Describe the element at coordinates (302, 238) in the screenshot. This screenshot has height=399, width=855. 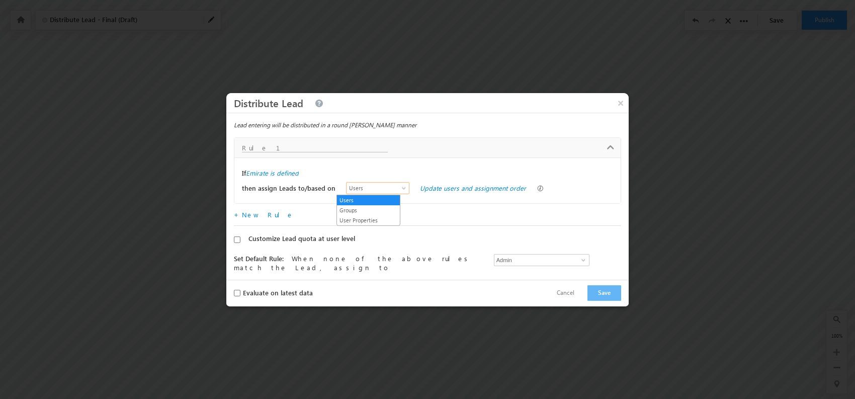
I see `label: Customize Lead quota at user level` at that location.